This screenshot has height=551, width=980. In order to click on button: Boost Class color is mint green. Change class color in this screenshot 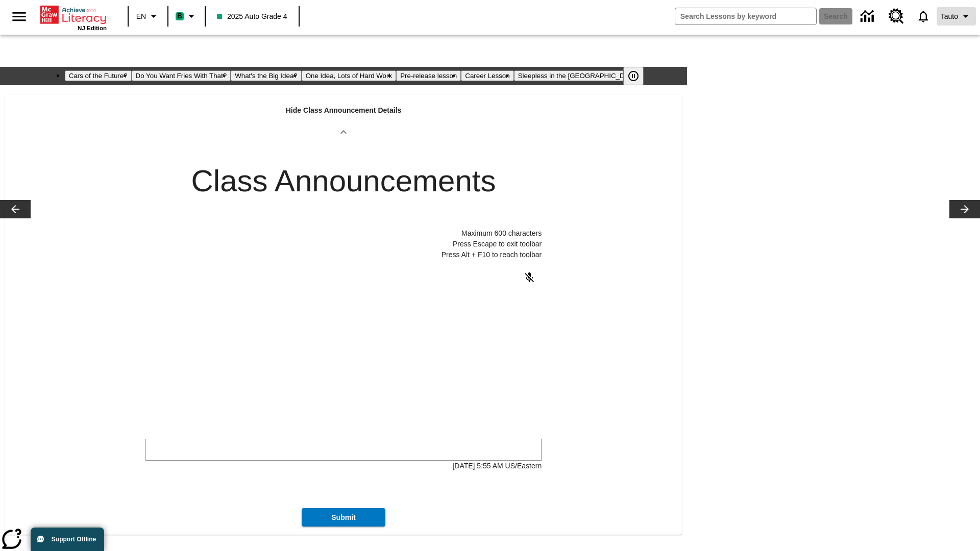, I will do `click(187, 16)`.